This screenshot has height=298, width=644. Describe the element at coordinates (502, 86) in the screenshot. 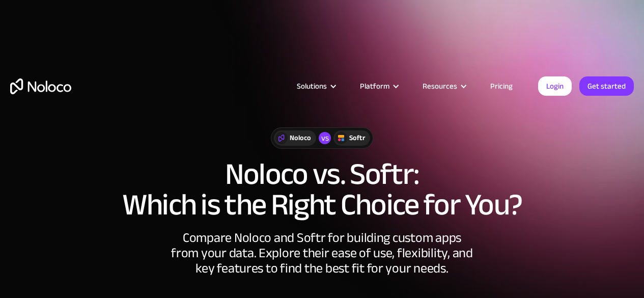

I see `a: Pricing` at that location.